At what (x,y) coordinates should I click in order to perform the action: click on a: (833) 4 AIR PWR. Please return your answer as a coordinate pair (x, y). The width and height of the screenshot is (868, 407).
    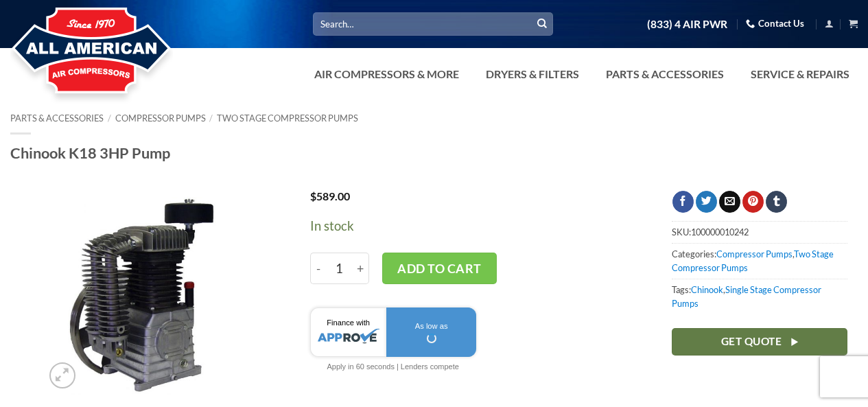
    Looking at the image, I should click on (687, 24).